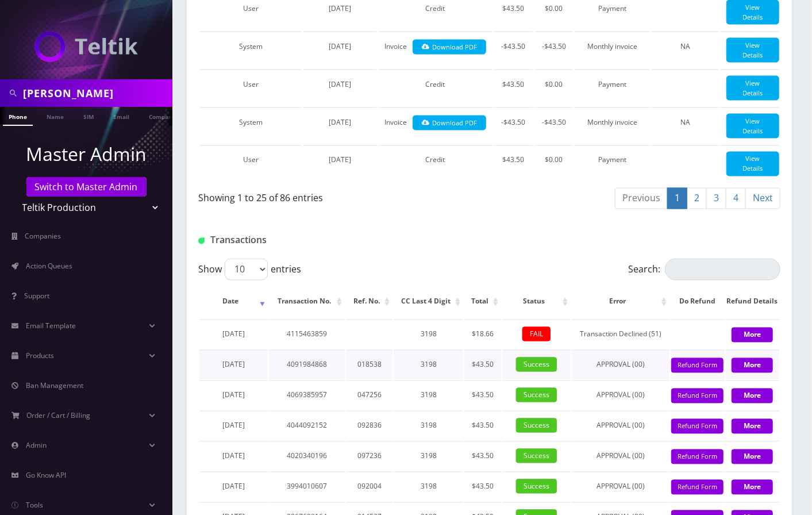 This screenshot has width=812, height=515. What do you see at coordinates (620, 302) in the screenshot?
I see `th: Error: activate to sort column ascending` at bounding box center [620, 302].